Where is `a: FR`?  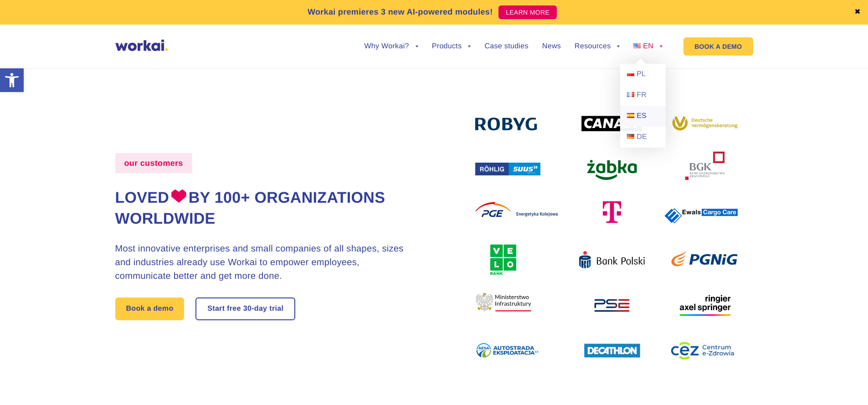 a: FR is located at coordinates (643, 96).